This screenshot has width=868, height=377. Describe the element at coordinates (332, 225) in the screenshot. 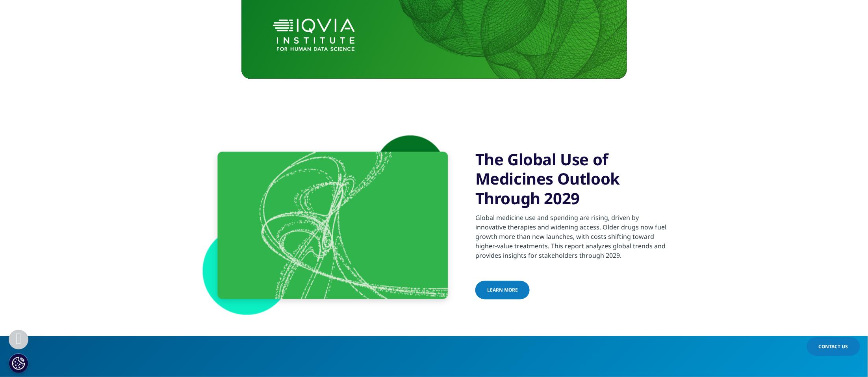

I see `img: shape-3.png` at that location.